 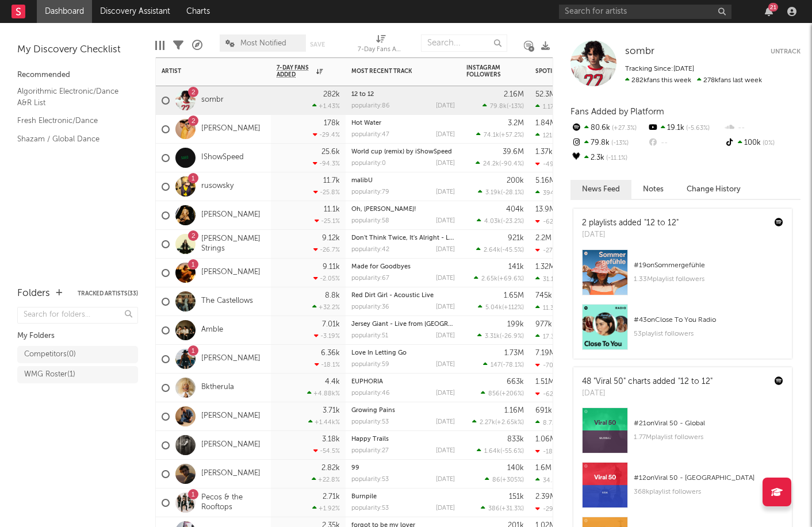 What do you see at coordinates (709, 266) in the screenshot?
I see `div: # 19 on Sommergefühle` at bounding box center [709, 266].